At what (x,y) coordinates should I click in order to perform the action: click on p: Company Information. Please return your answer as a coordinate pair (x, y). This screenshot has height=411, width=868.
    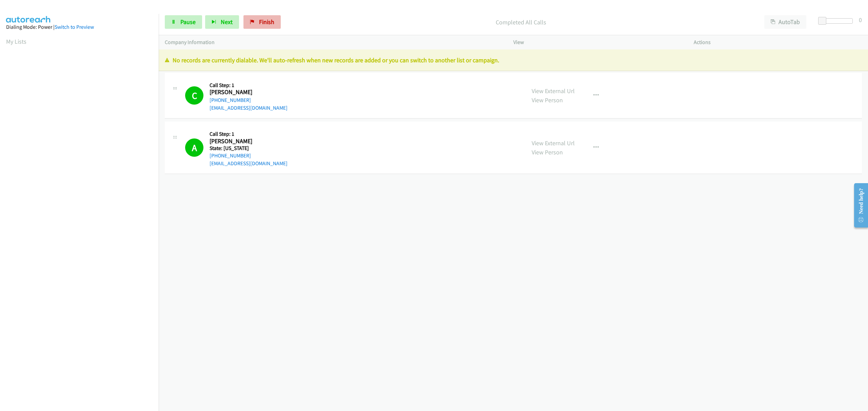
    Looking at the image, I should click on (333, 42).